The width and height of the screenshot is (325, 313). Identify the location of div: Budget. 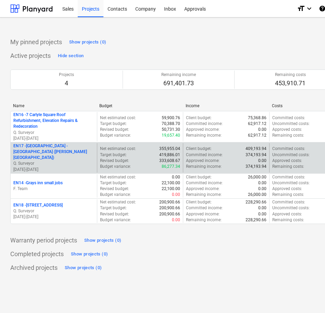
(140, 106).